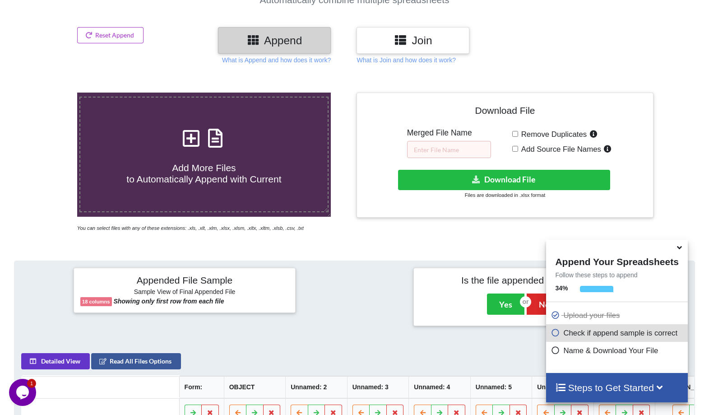 The height and width of the screenshot is (415, 709). Describe the element at coordinates (617, 275) in the screenshot. I see `p: Follow these steps to append` at that location.